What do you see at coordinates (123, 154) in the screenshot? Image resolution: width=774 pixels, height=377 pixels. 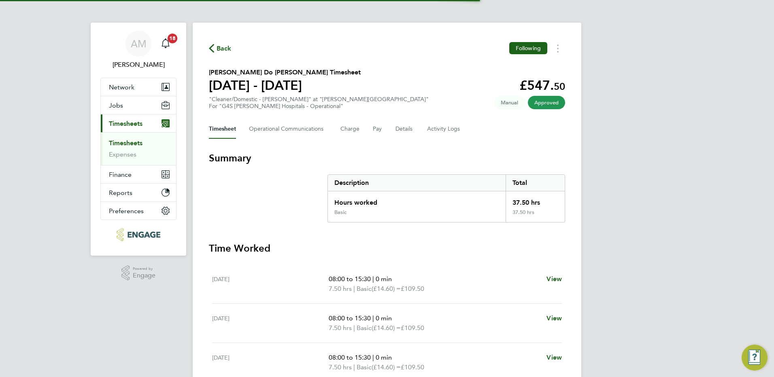 I see `a: Expenses` at bounding box center [123, 154].